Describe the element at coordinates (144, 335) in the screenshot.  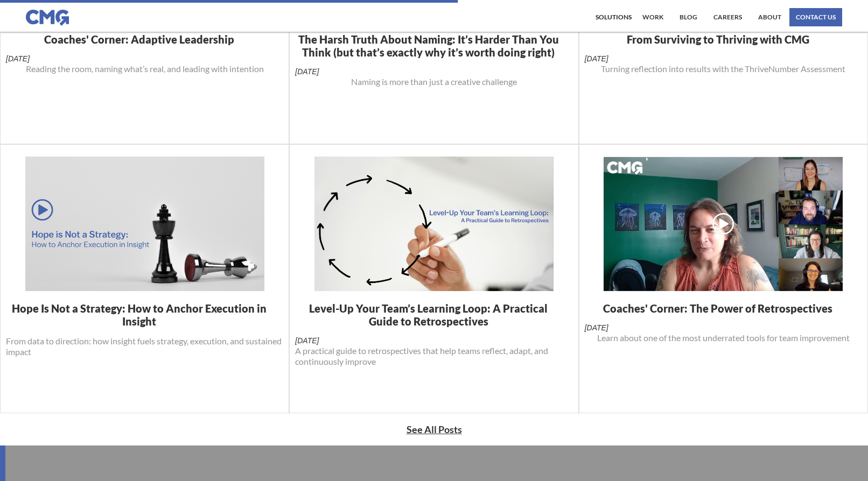
I see `a: Hope Is Not a Strategy: How to Anchor Execution in InsightFrom data to direction: how insight fue...` at that location.